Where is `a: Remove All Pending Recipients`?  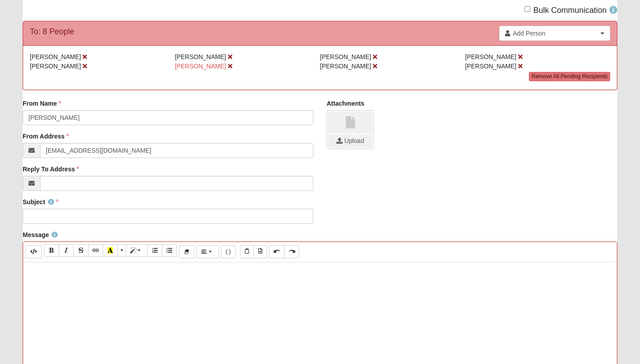
a: Remove All Pending Recipients is located at coordinates (569, 76).